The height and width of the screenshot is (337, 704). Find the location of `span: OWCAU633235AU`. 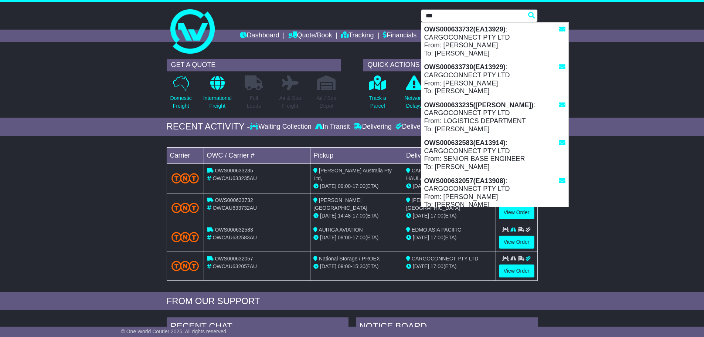

span: OWCAU633235AU is located at coordinates (235, 178).